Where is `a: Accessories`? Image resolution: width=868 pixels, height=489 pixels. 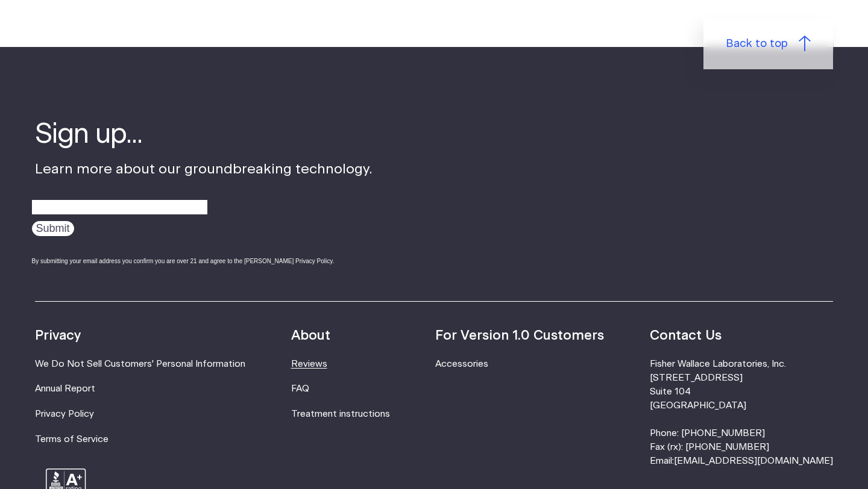
a: Accessories is located at coordinates (462, 364).